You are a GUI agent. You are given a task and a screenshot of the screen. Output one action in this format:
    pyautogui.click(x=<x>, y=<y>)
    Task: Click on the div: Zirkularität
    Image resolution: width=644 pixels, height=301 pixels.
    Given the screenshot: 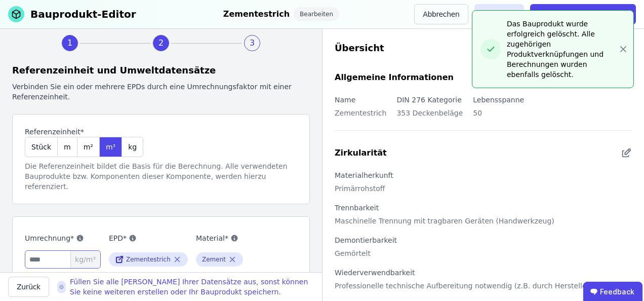 What is the action you would take?
    pyautogui.click(x=360, y=153)
    